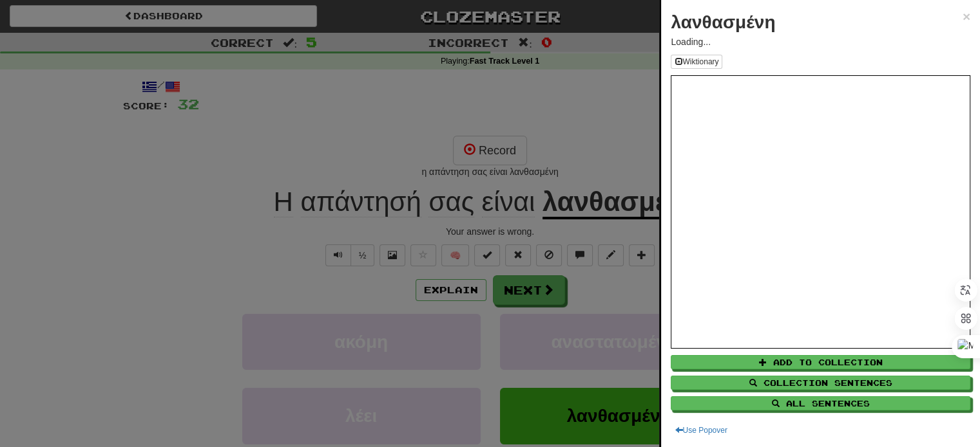 This screenshot has width=980, height=447. What do you see at coordinates (820, 42) in the screenshot?
I see `p: Loading...` at bounding box center [820, 42].